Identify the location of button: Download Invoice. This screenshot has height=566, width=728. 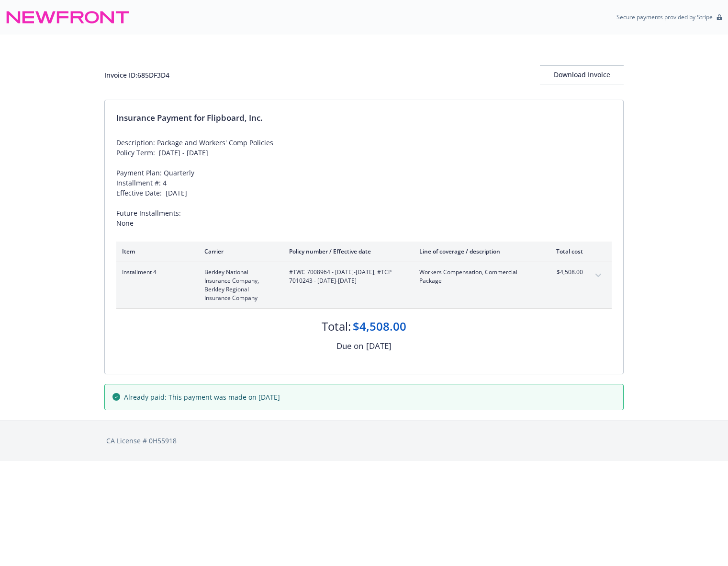
(581, 75).